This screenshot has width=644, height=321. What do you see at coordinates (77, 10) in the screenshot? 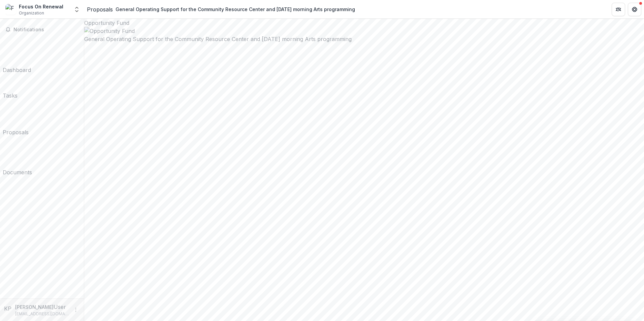
I see `button: Open entity switcher` at bounding box center [77, 10].